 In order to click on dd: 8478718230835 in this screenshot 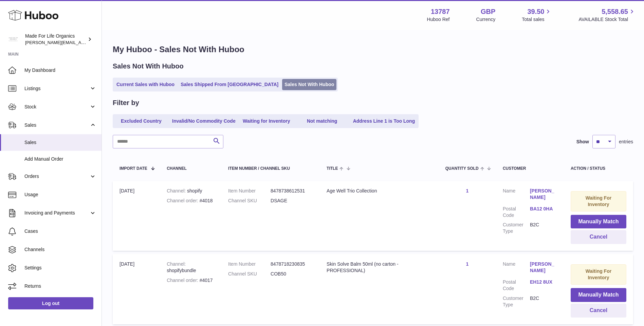, I will do `click(292, 264)`.